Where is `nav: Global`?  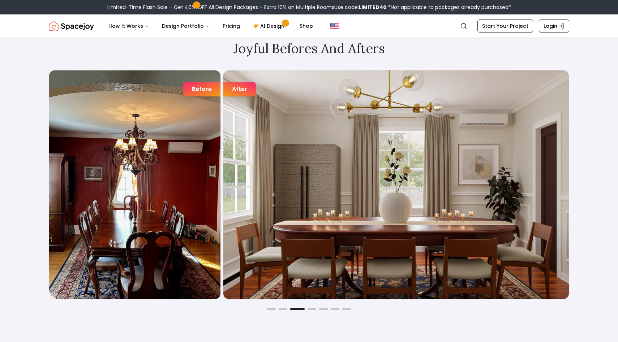
nav: Global is located at coordinates (309, 26).